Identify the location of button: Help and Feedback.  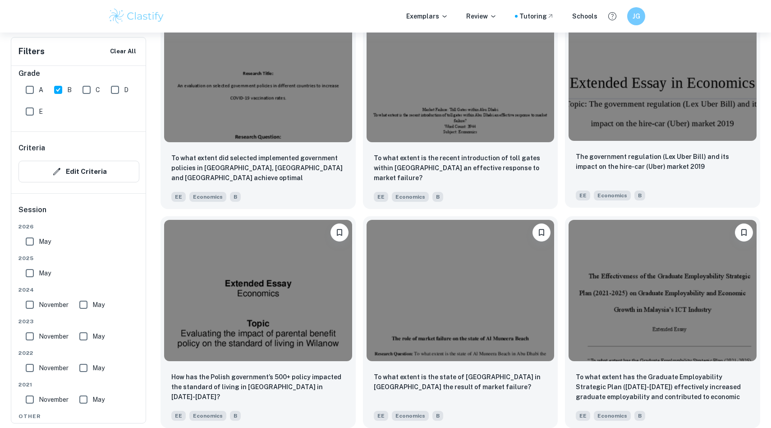
(613, 16).